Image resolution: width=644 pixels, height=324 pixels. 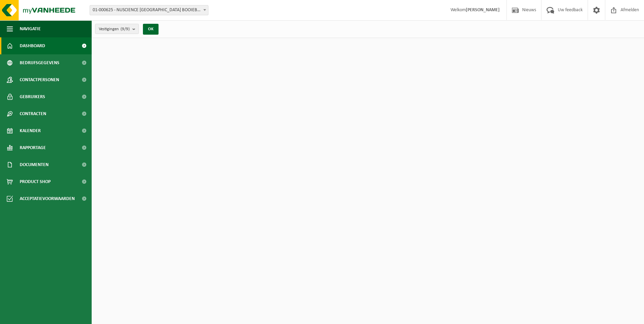 What do you see at coordinates (33, 114) in the screenshot?
I see `span: Contracten` at bounding box center [33, 114].